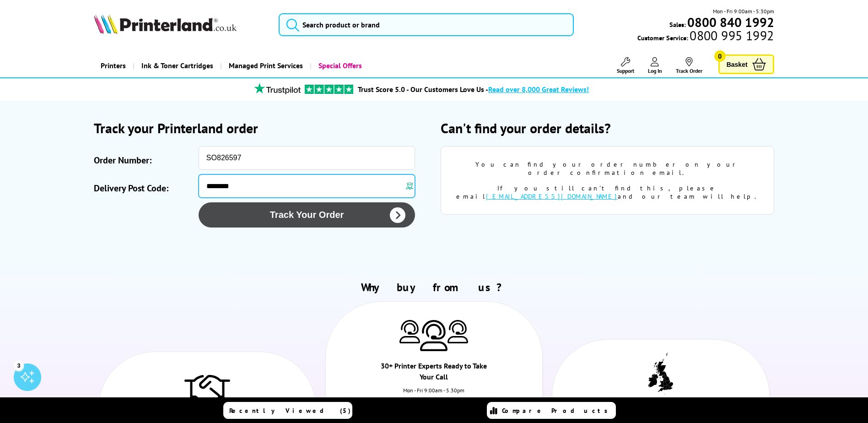 The height and width of the screenshot is (423, 868). I want to click on a: Log In, so click(655, 65).